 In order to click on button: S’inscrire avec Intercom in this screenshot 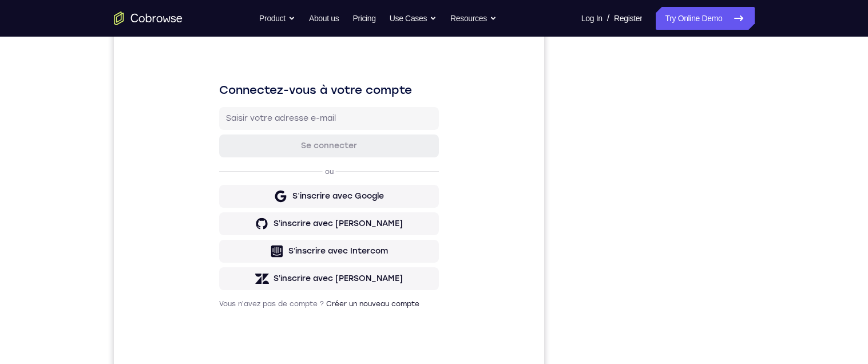, I will do `click(215, 248)`.